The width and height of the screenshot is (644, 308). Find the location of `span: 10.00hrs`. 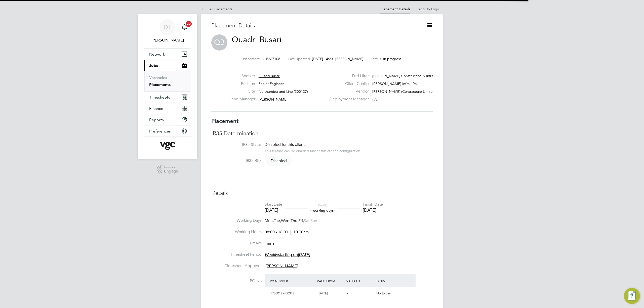

span: 10.00hrs is located at coordinates (299, 232).